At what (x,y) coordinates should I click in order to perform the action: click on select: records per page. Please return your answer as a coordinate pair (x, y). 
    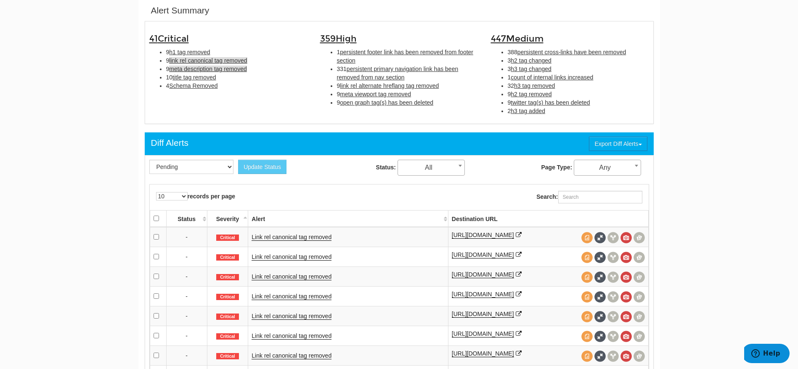
    Looking at the image, I should click on (172, 196).